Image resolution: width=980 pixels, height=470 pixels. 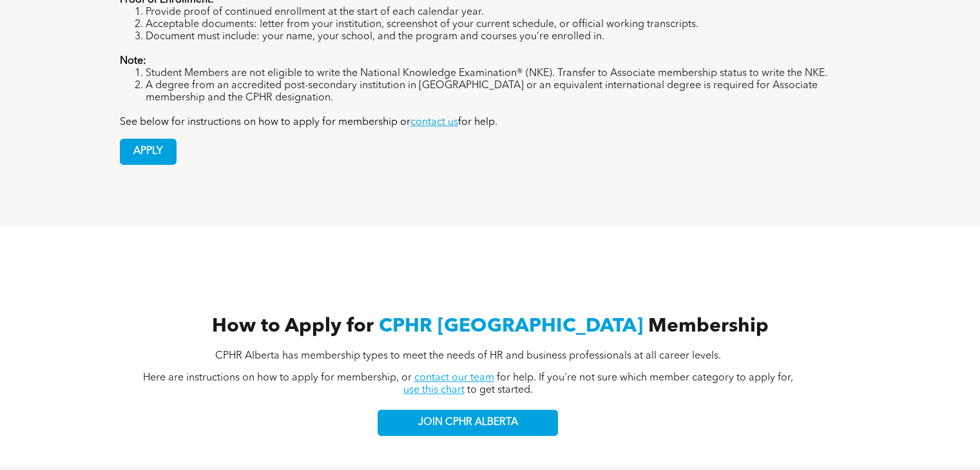 I want to click on a: APPLY, so click(x=149, y=151).